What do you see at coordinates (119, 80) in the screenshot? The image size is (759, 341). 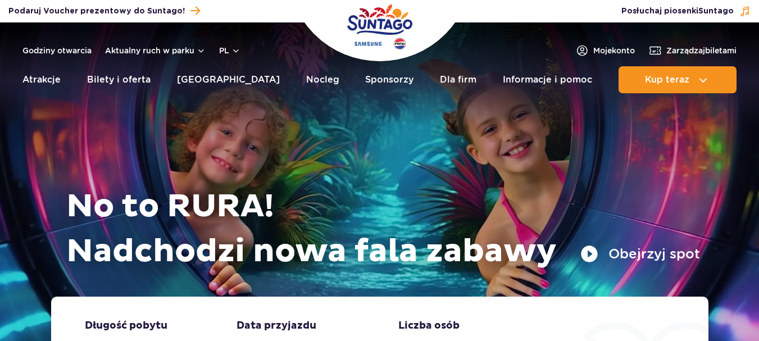 I see `a: Bilety i oferta` at bounding box center [119, 80].